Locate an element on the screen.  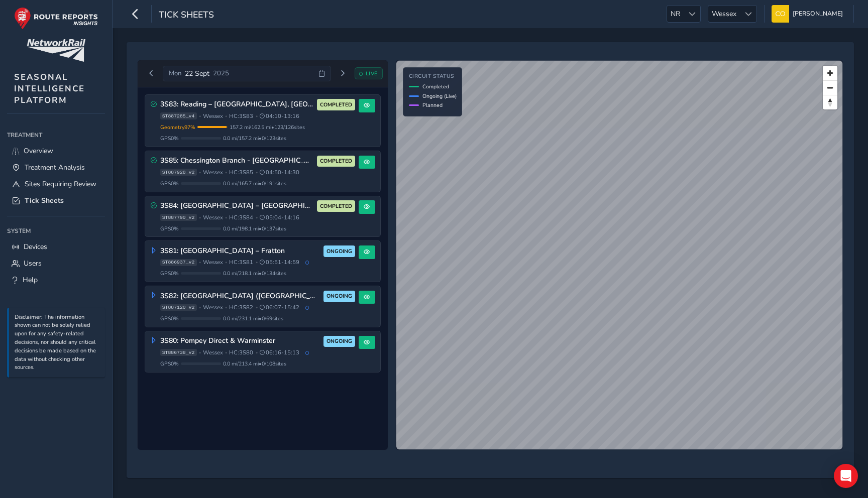
span: Geometry 97 % is located at coordinates (178, 127).